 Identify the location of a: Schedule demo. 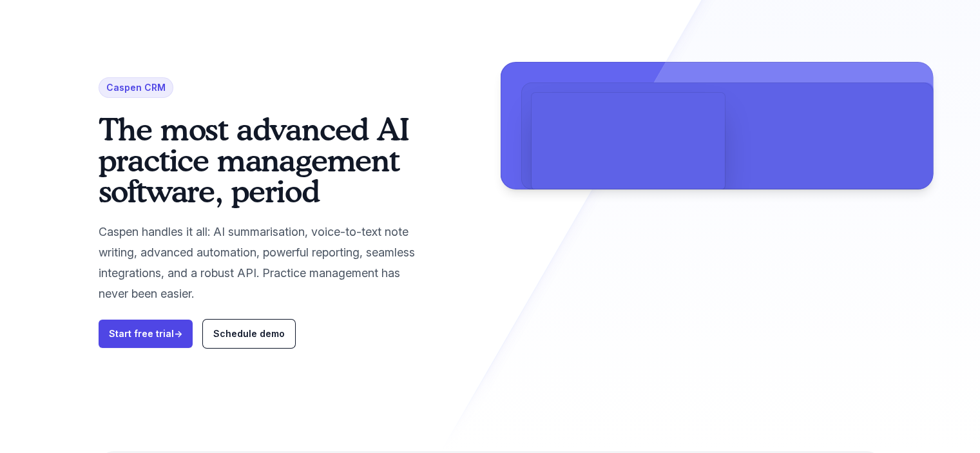
(249, 334).